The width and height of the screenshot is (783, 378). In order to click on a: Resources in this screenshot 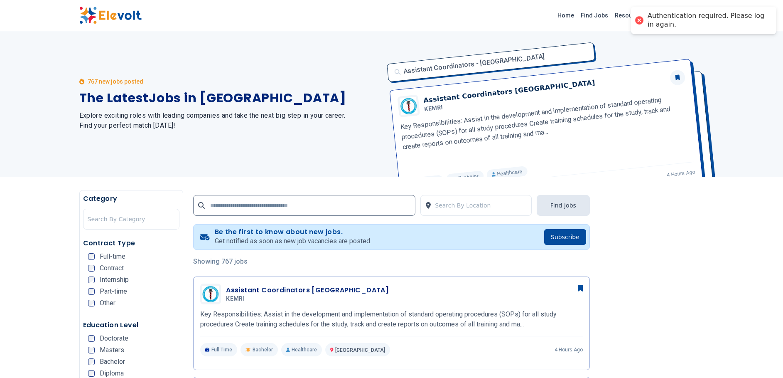, I will do `click(630, 15)`.